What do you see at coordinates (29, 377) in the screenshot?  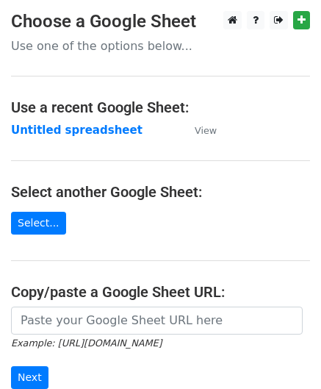 I see `input: Next` at bounding box center [29, 377].